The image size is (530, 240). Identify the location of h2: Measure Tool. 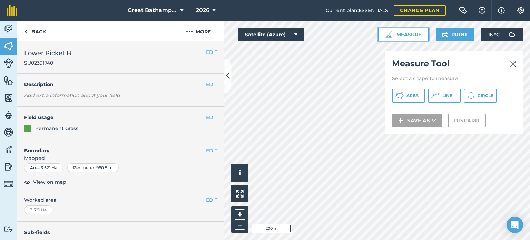
(454, 65).